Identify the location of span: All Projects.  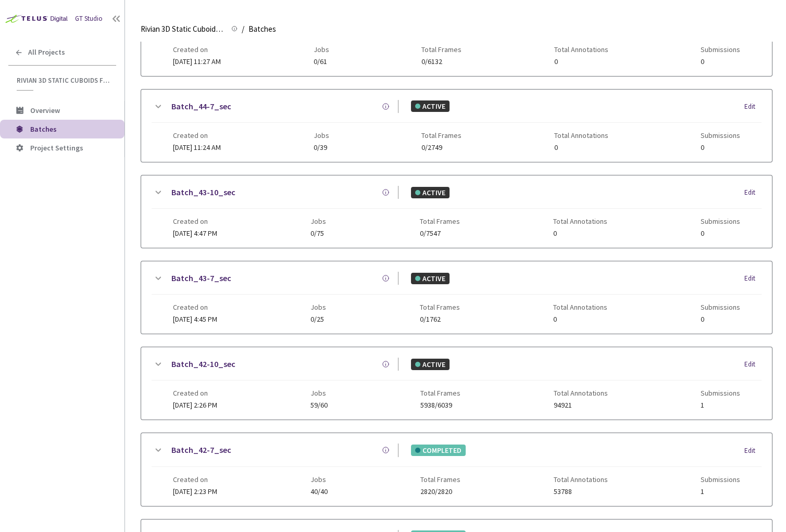
(46, 52).